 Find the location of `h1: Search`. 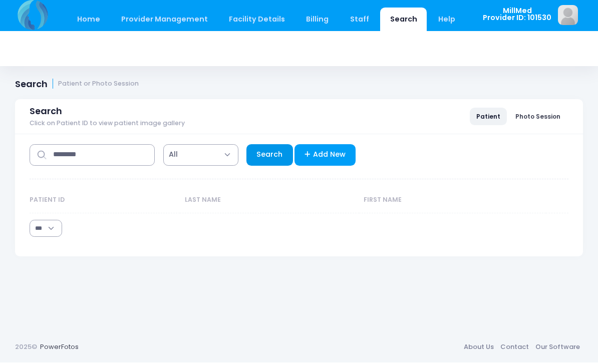

h1: Search is located at coordinates (77, 85).